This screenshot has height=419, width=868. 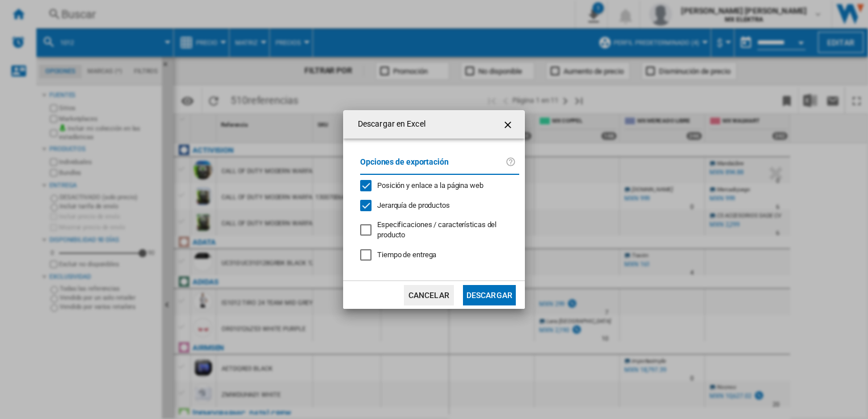 I want to click on span: Jerarquía de productos, so click(x=413, y=205).